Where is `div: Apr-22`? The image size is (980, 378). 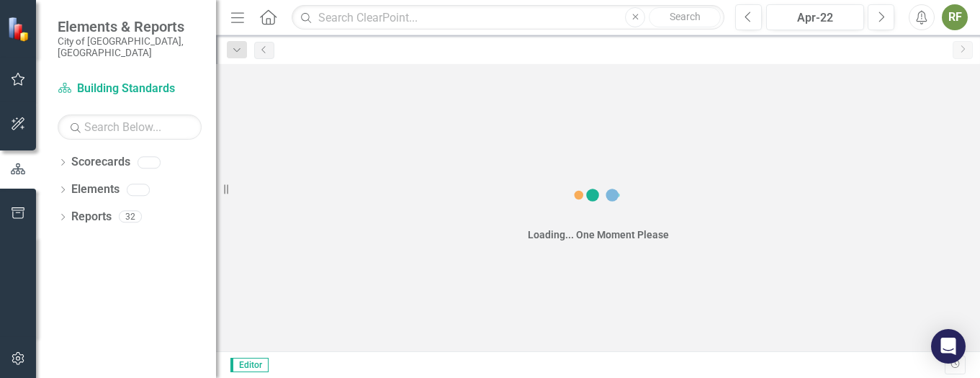
div: Apr-22 is located at coordinates (815, 18).